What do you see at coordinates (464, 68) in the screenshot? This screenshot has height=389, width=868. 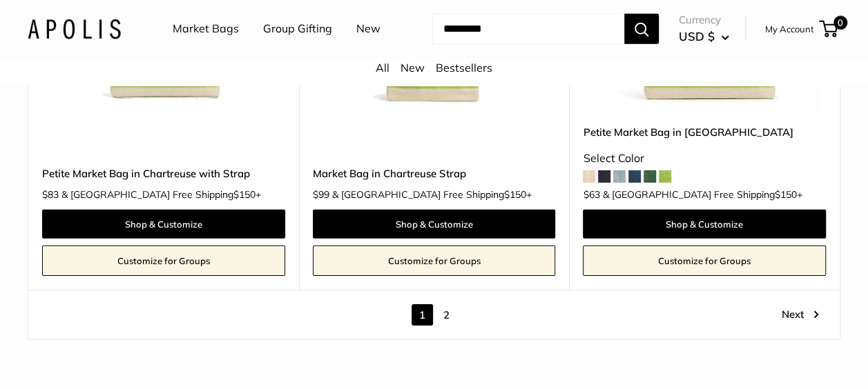 I see `a: Bestsellers` at bounding box center [464, 68].